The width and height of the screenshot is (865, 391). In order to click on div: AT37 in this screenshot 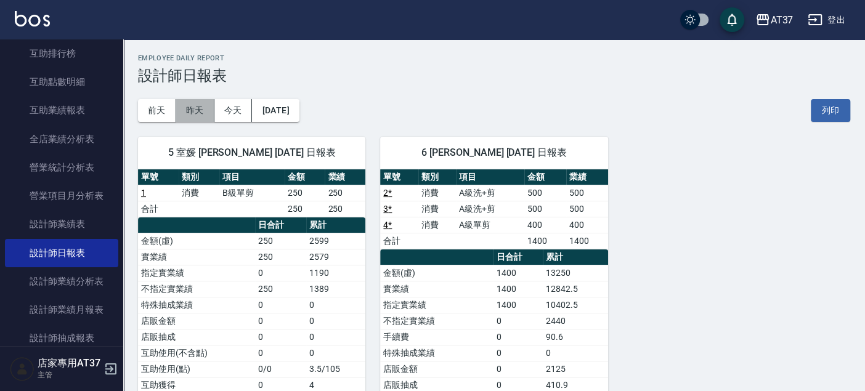, I will do `click(781, 20)`.